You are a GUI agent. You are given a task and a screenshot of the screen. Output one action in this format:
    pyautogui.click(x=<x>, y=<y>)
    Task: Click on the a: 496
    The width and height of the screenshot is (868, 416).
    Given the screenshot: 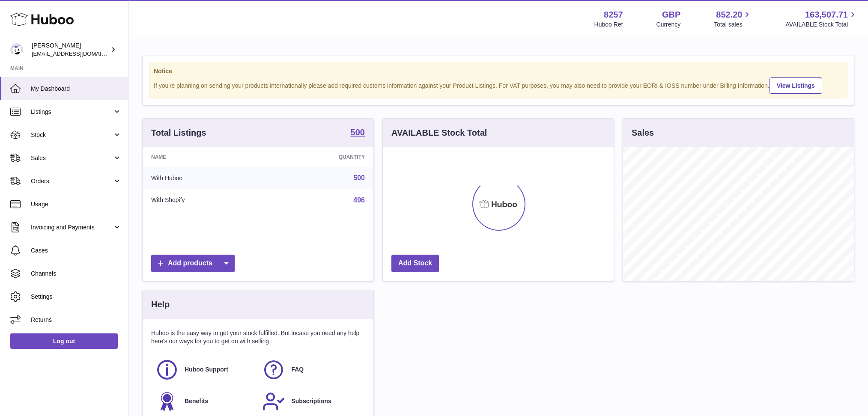 What is the action you would take?
    pyautogui.click(x=359, y=200)
    